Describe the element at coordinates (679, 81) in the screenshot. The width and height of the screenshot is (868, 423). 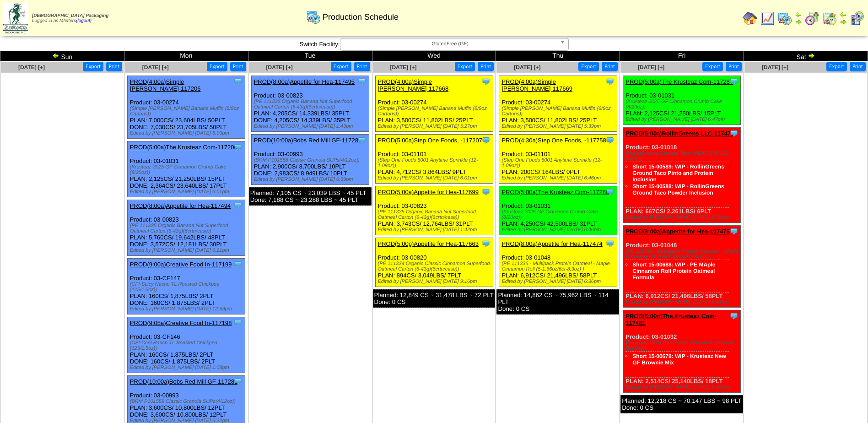
I see `a: PROD(5:00a)The Krusteaz Com-117287` at that location.